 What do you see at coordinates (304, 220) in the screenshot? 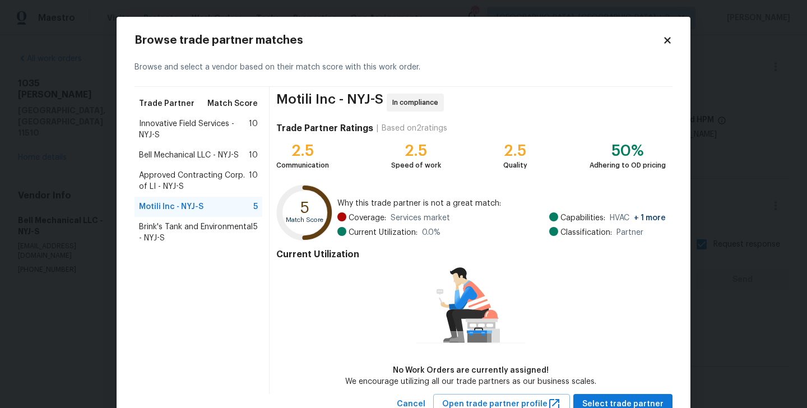
I see `text: Match Score` at bounding box center [304, 220].